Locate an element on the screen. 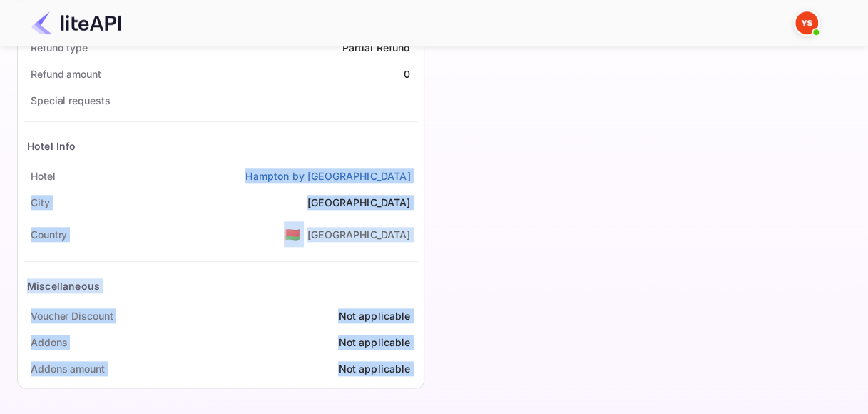 The height and width of the screenshot is (414, 868). div: Addons amount is located at coordinates (68, 368).